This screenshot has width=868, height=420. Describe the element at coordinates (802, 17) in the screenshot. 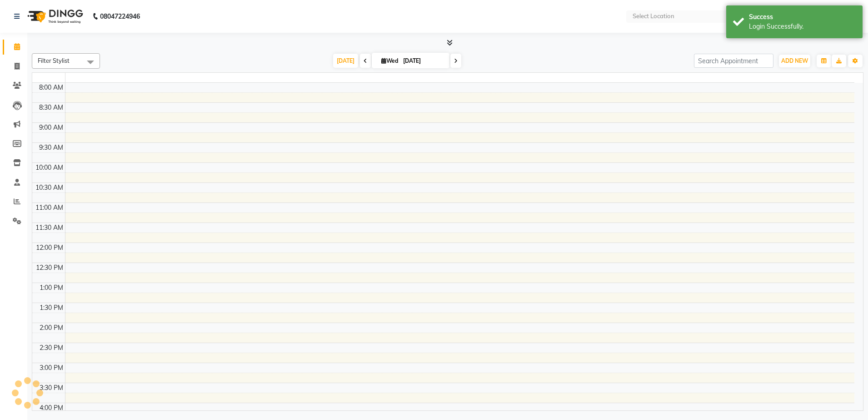

I see `div: Success` at that location.